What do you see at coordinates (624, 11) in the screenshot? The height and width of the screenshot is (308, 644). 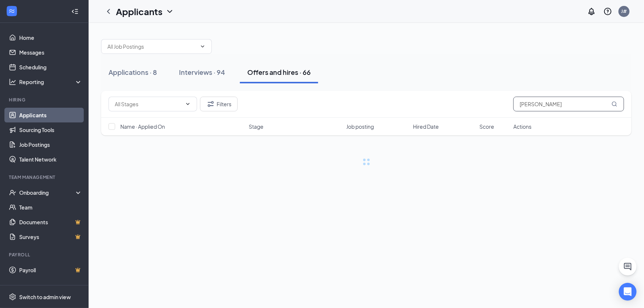 I see `div: J#` at bounding box center [624, 11].